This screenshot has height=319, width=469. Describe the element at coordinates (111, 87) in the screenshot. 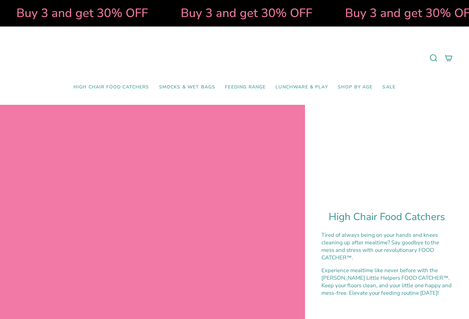

I see `a: High Chair Food Catchers` at that location.